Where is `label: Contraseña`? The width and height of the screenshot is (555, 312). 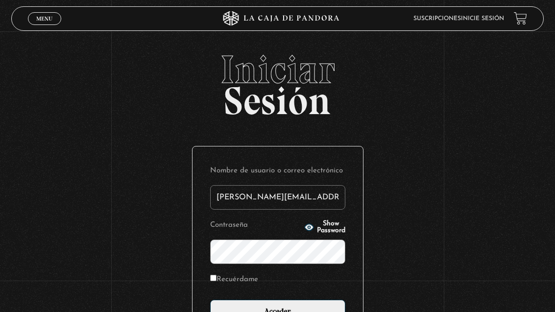
label: Contraseña is located at coordinates (256, 225).